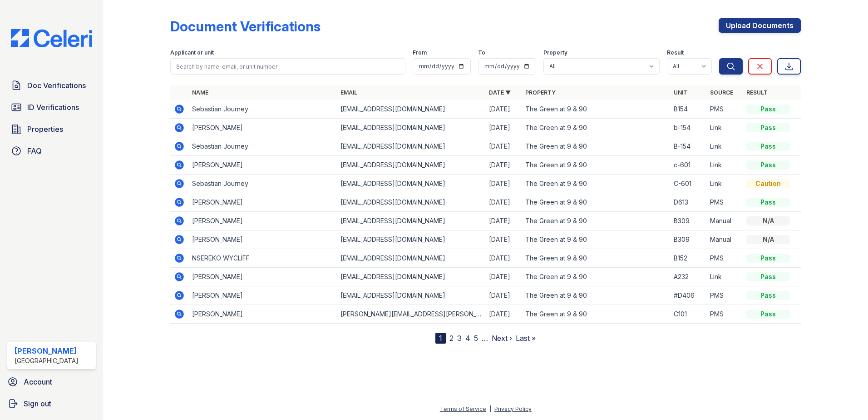 The height and width of the screenshot is (420, 868). What do you see at coordinates (349, 92) in the screenshot?
I see `a: Email` at bounding box center [349, 92].